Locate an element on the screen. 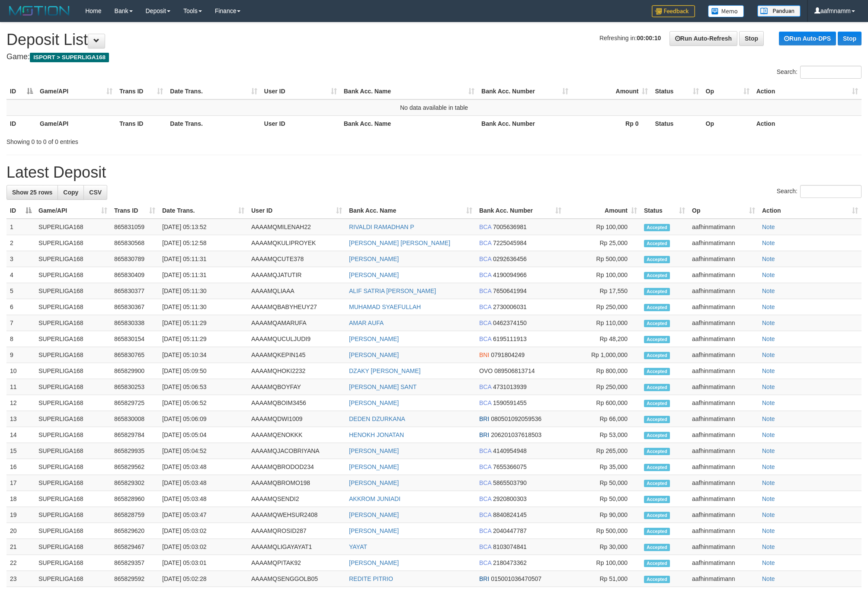 Image resolution: width=868 pixels, height=590 pixels. td: 15 is located at coordinates (21, 450).